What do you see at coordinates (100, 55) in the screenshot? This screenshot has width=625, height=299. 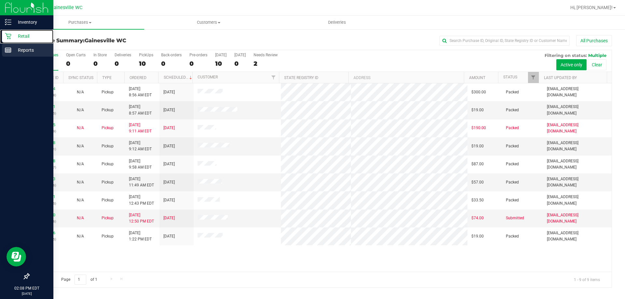 I see `div: In Store` at bounding box center [100, 55].